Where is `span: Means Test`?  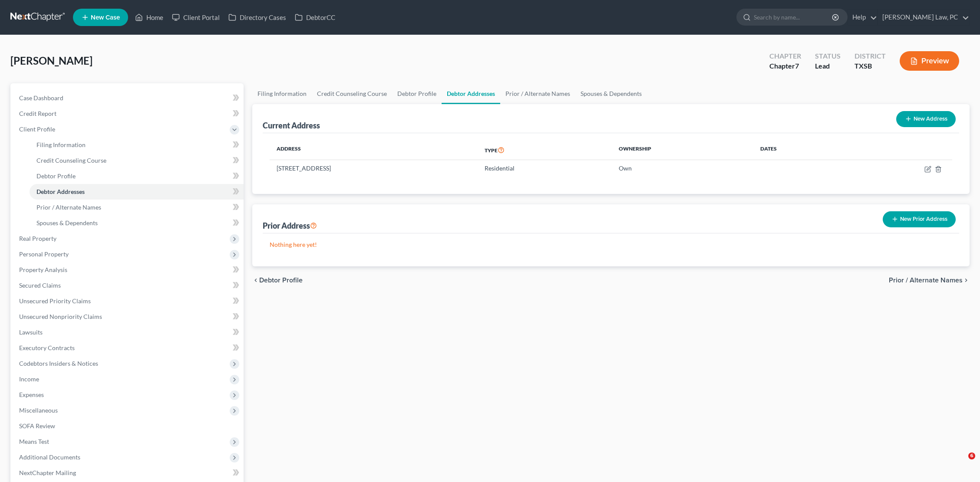 span: Means Test is located at coordinates (34, 441).